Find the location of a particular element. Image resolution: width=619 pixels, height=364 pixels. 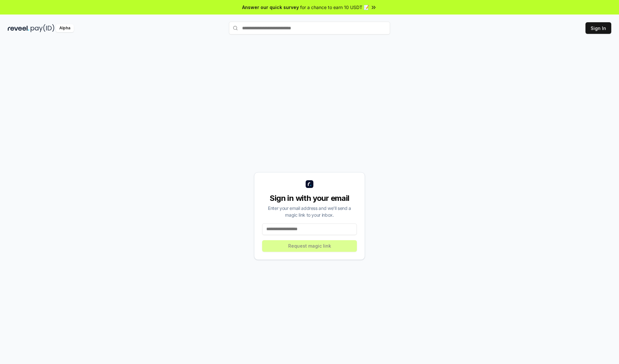

button: Sign In is located at coordinates (598, 28).